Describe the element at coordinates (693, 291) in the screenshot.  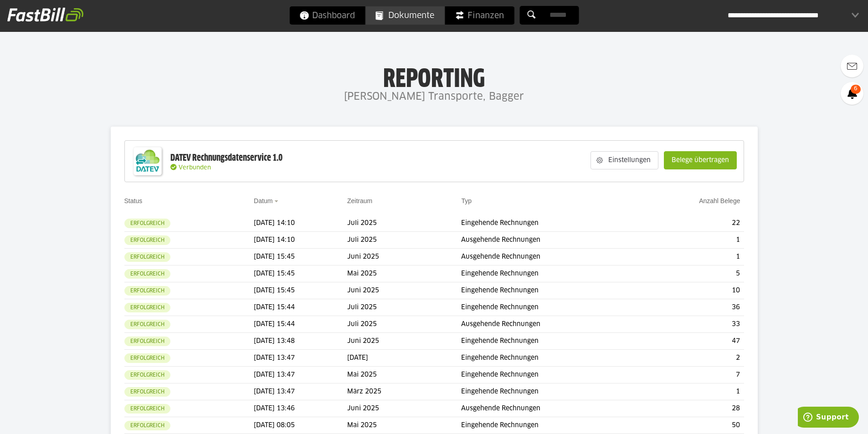
I see `td: 10` at that location.